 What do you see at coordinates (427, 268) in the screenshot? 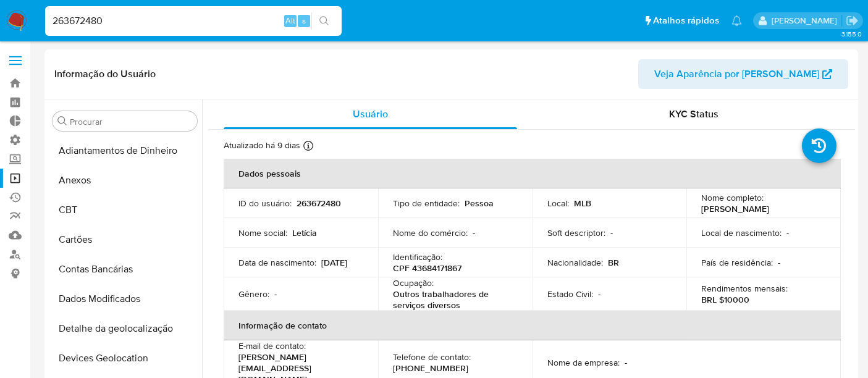
I see `p: CPF 43684171867` at bounding box center [427, 268].